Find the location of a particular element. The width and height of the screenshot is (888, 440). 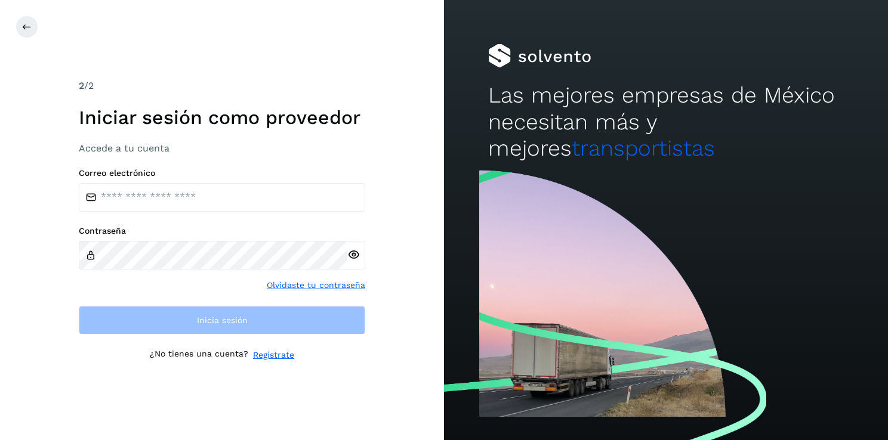

a: Regístrate is located at coordinates (273, 355).